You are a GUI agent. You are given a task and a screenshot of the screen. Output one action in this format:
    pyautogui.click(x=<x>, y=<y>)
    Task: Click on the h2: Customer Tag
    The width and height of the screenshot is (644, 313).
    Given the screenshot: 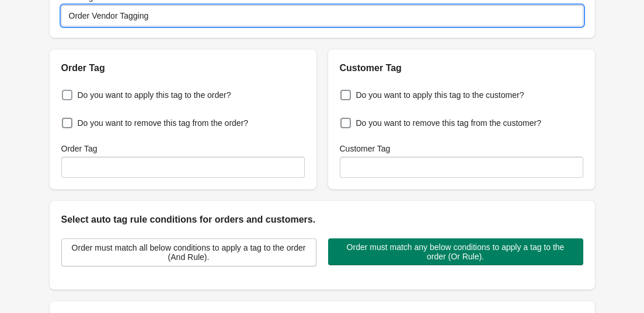 What is the action you would take?
    pyautogui.click(x=461, y=68)
    